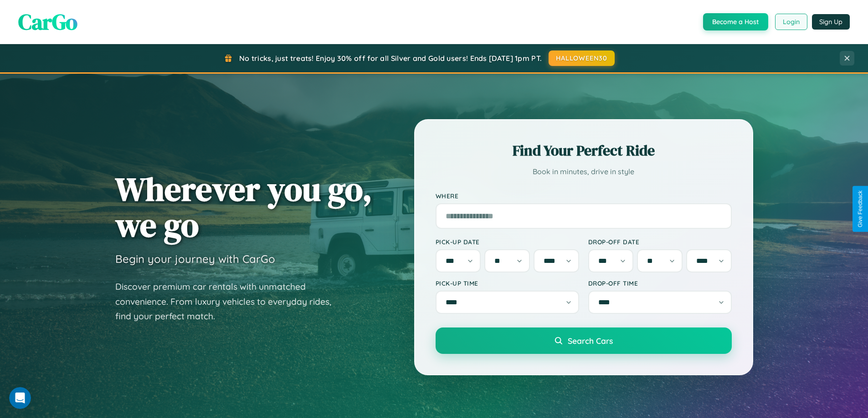 The image size is (868, 418). I want to click on label: Drop-off Date, so click(659, 242).